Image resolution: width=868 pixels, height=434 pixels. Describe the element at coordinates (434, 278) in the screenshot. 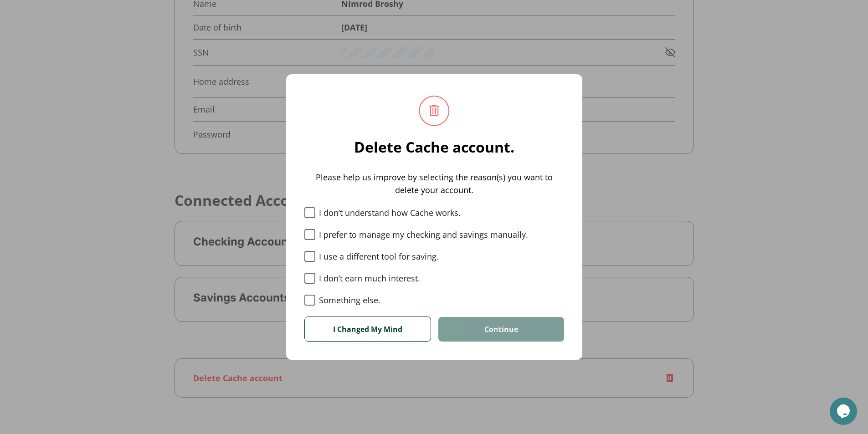

I see `label: I don’t earn much interest.` at that location.